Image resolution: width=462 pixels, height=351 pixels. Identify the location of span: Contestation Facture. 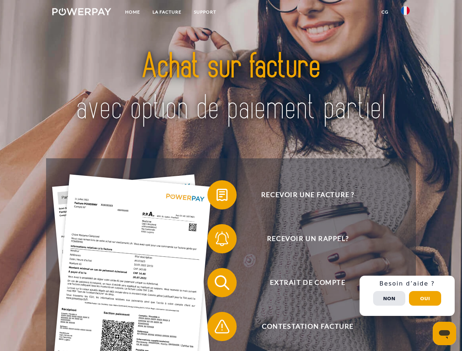
(308, 327).